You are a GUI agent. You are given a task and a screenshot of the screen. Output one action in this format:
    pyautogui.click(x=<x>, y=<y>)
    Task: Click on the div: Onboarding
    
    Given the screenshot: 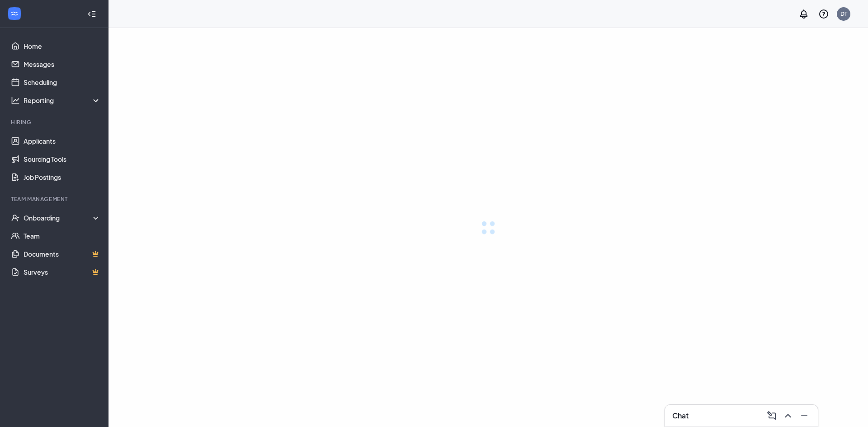 What is the action you would take?
    pyautogui.click(x=62, y=218)
    